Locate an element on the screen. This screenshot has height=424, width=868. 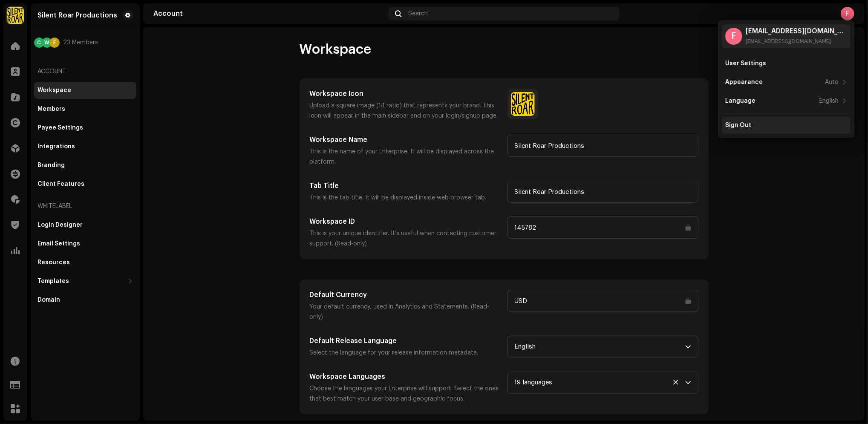
re-m-nav-item: Resources is located at coordinates (85, 262).